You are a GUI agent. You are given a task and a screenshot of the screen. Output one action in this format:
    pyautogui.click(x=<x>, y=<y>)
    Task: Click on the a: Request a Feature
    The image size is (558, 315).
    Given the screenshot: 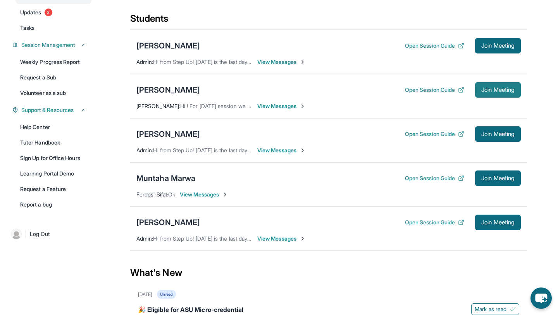 What is the action you would take?
    pyautogui.click(x=54, y=189)
    